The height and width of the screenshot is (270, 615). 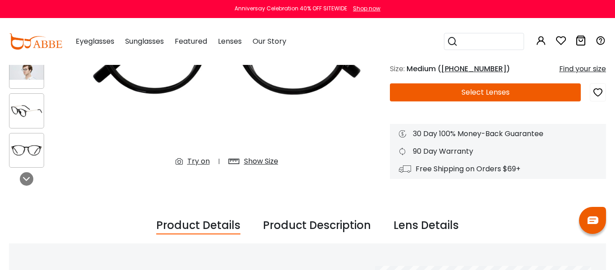 I want to click on div: 30 Day 100% Money-Back Guarantee, so click(x=498, y=134).